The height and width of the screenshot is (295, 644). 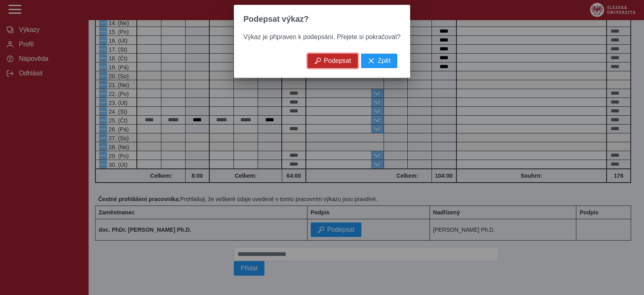 What do you see at coordinates (333, 61) in the screenshot?
I see `button: Podepsat` at bounding box center [333, 61].